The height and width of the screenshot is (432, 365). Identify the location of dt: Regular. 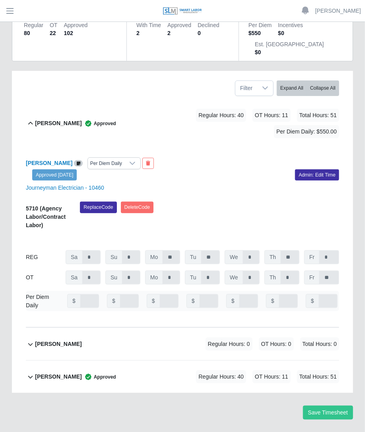
(33, 25).